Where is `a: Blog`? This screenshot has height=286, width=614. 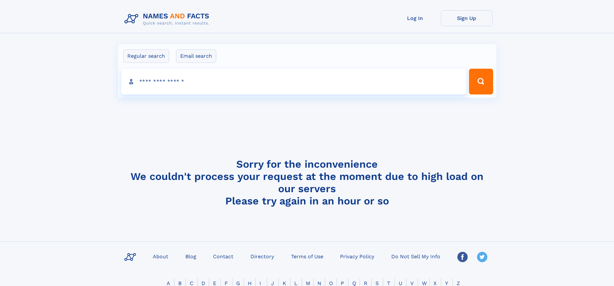 a: Blog is located at coordinates (191, 256).